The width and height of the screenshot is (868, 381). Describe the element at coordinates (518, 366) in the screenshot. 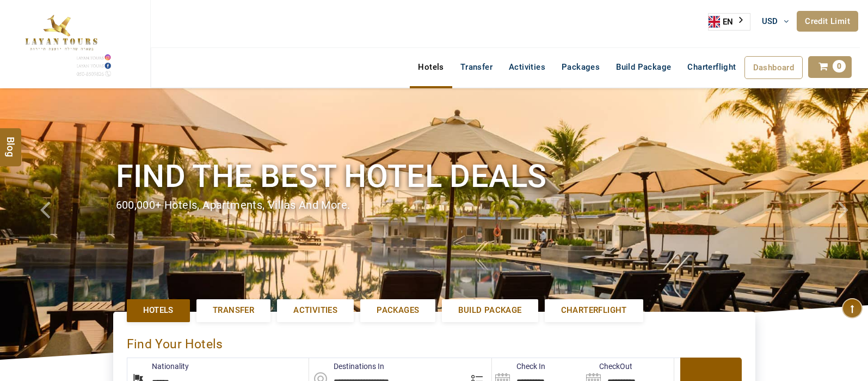

I see `label: Check In` at that location.